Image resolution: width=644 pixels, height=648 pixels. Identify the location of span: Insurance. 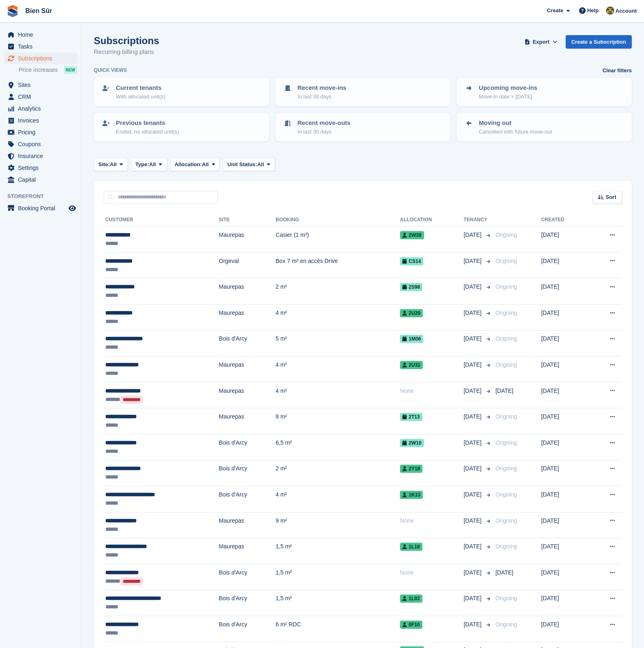
(42, 156).